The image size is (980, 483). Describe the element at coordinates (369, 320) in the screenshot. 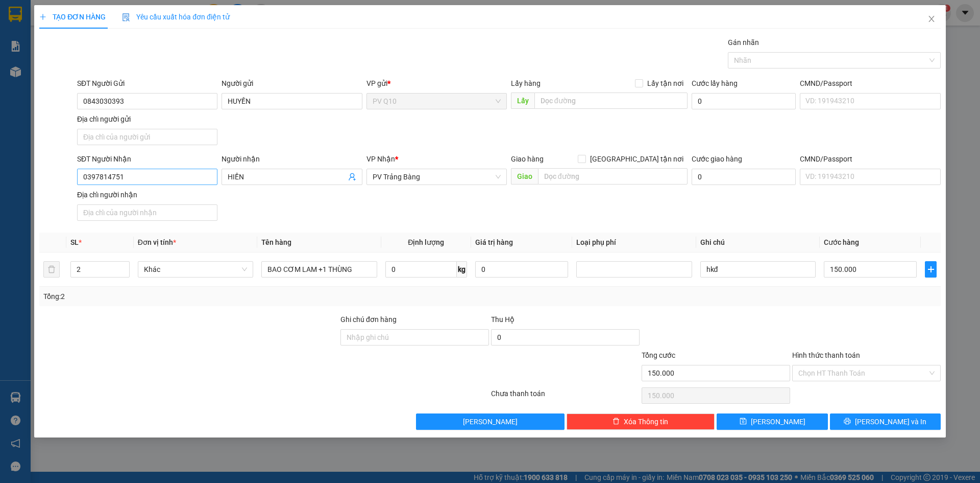

I see `label: Ghi chú đơn hàng` at that location.